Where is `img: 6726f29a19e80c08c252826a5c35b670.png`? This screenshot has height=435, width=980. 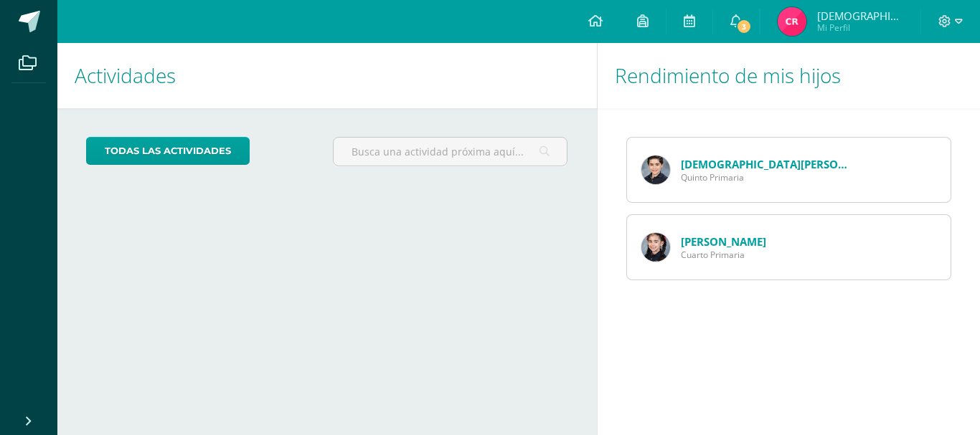 img: 6726f29a19e80c08c252826a5c35b670.png is located at coordinates (656, 248).